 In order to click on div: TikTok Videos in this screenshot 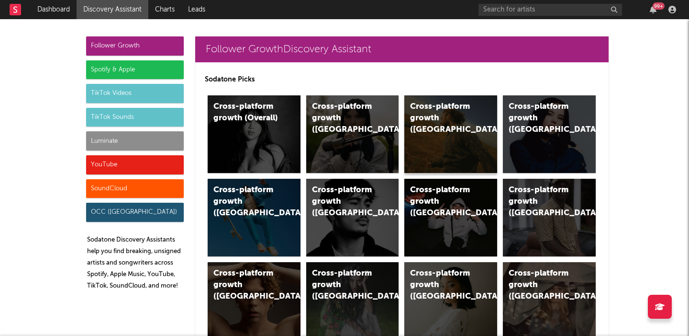, I will do `click(135, 93)`.